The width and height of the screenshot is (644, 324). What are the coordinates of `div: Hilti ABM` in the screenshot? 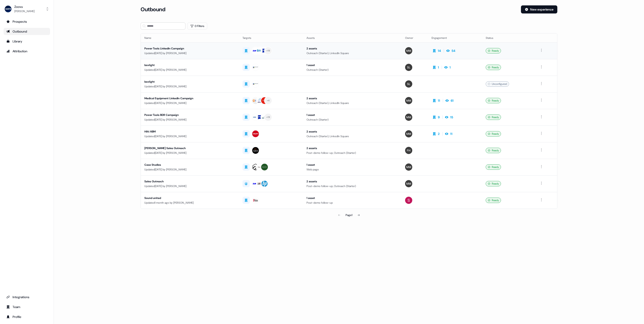 It's located at (190, 132).